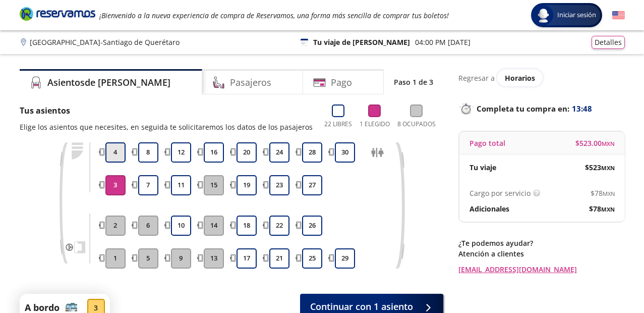  Describe the element at coordinates (341, 82) in the screenshot. I see `h4: Pago` at that location.